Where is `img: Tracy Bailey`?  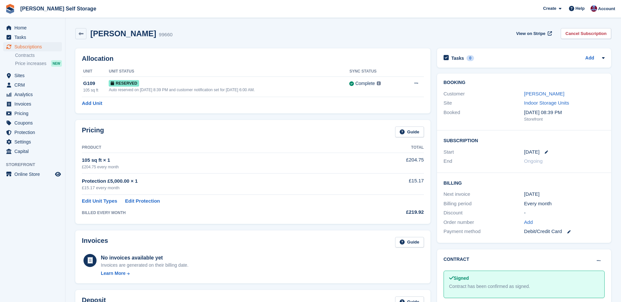 img: Tracy Bailey is located at coordinates (594, 9).